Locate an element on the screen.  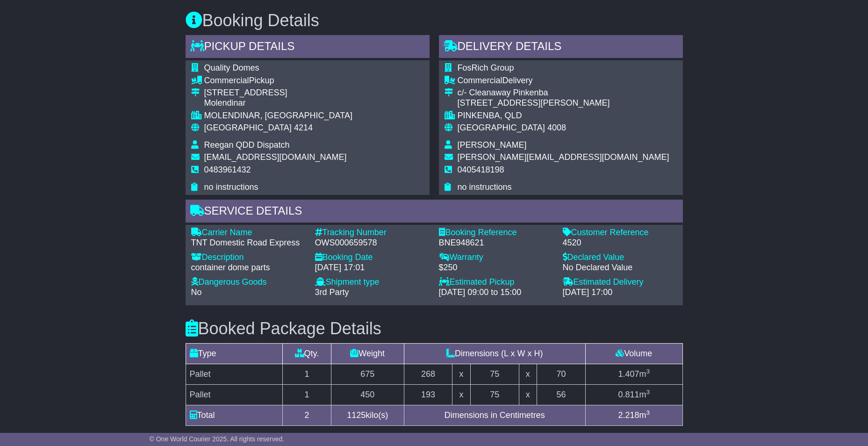
span: 0483961432 is located at coordinates (228, 169).